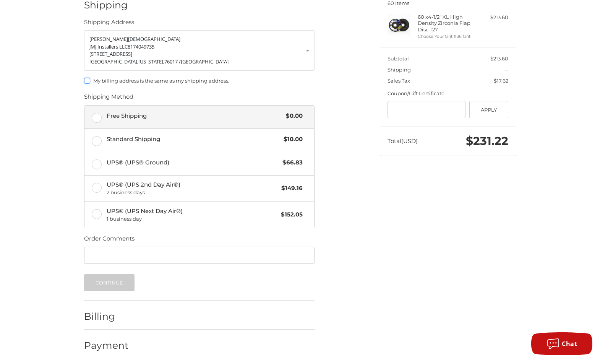 This screenshot has width=600, height=361. Describe the element at coordinates (192, 215) in the screenshot. I see `span: UPS® (UPS Next Day Air®)` at that location.